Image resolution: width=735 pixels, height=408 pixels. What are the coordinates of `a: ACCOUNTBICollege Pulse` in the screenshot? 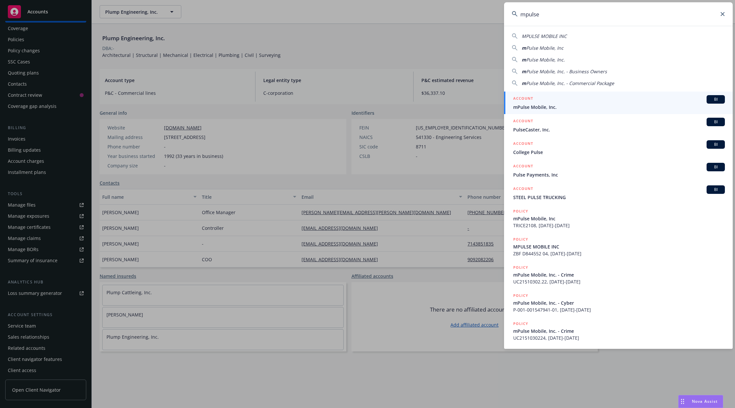 It's located at (618, 148).